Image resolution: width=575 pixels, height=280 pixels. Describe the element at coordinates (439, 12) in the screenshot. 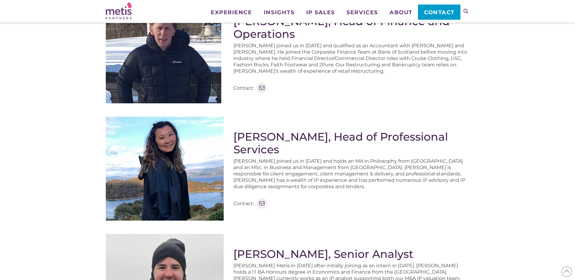

I see `span: Contact` at that location.